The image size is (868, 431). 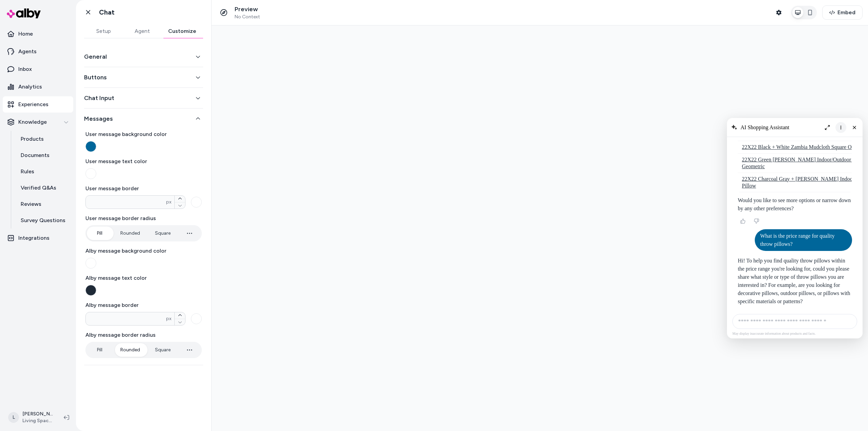 I want to click on button: Messages, so click(x=144, y=119).